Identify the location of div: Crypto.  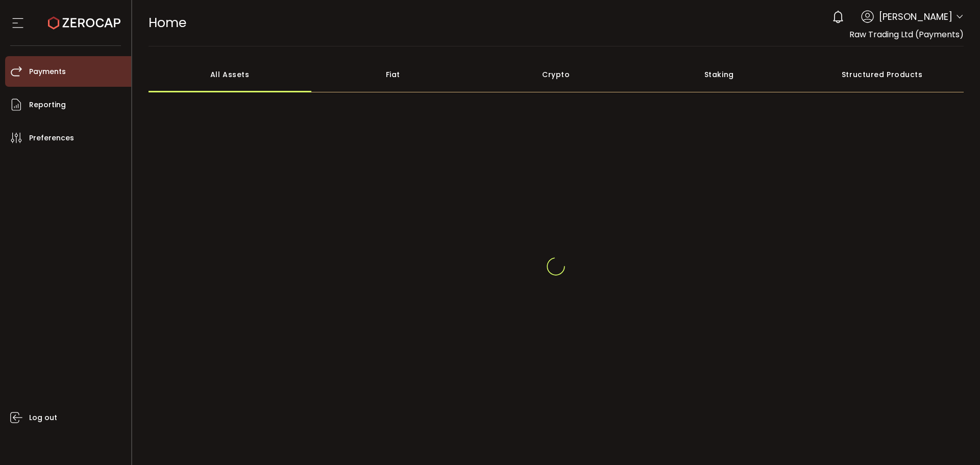
(557, 74).